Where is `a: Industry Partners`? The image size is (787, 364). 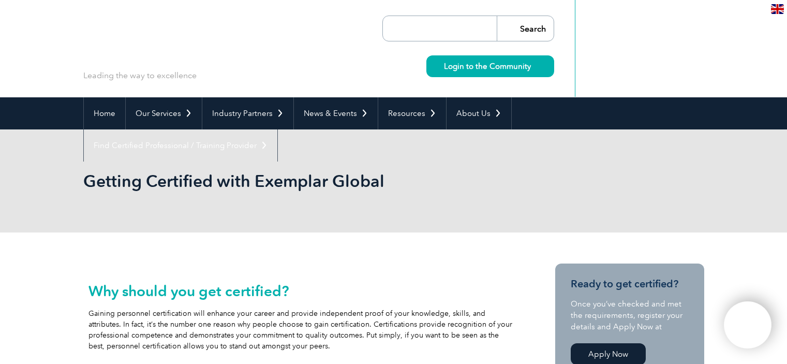 a: Industry Partners is located at coordinates (248, 113).